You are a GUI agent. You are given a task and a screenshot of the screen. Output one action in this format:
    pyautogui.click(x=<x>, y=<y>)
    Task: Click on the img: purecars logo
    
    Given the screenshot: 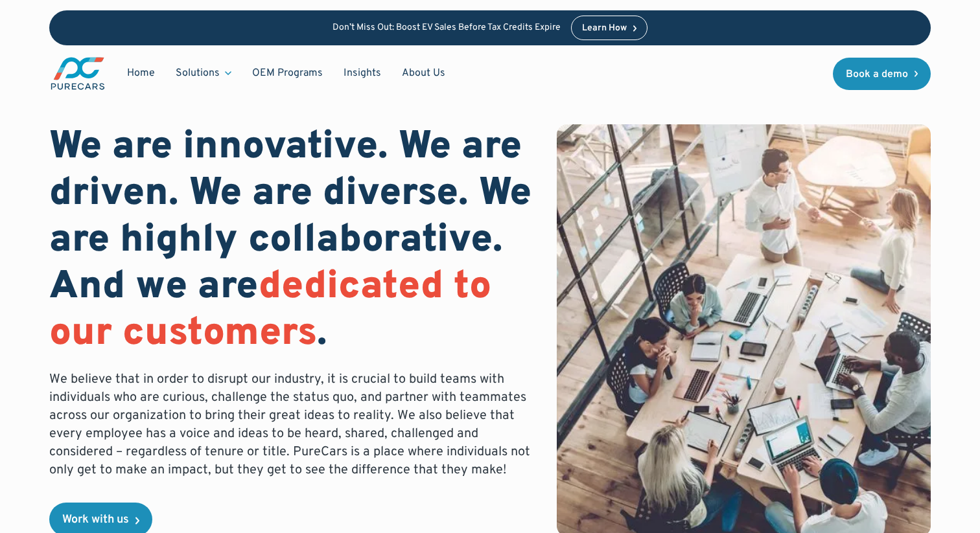 What is the action you would take?
    pyautogui.click(x=78, y=73)
    